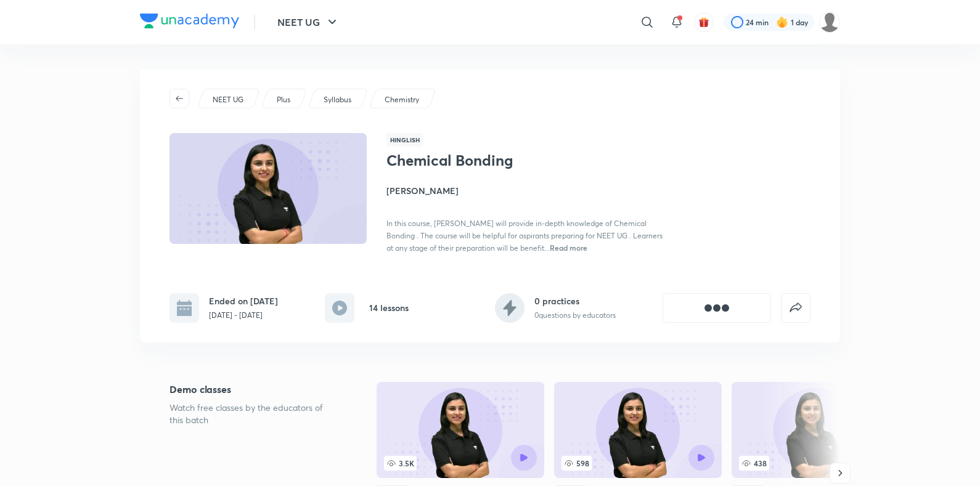 This screenshot has width=980, height=486. Describe the element at coordinates (268, 188) in the screenshot. I see `img: Thumbnail` at that location.